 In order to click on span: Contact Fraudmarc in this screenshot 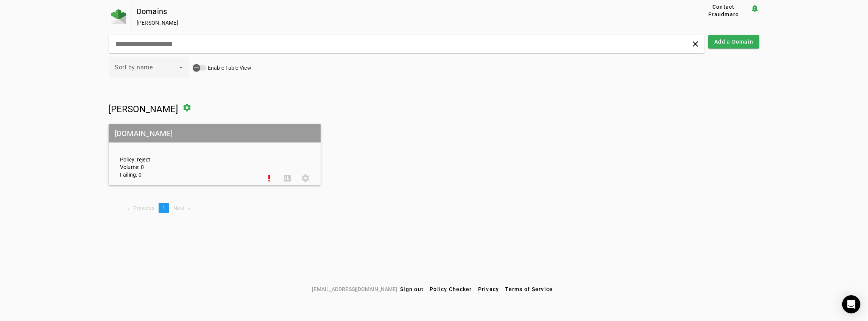, I will do `click(723, 11)`.